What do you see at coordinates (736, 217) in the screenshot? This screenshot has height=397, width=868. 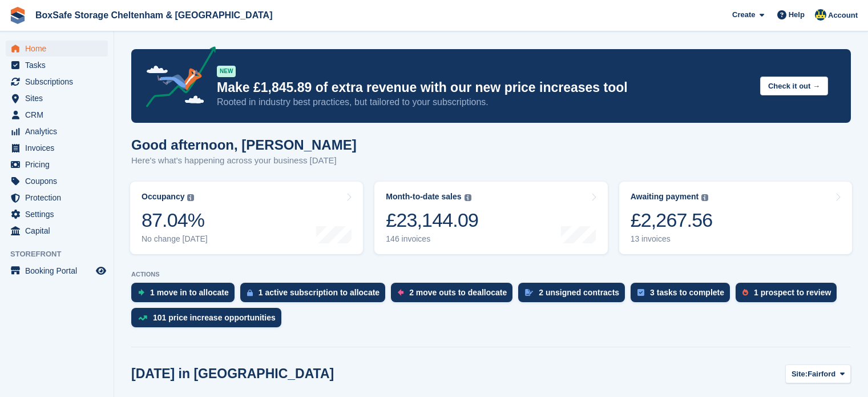 I see `a: Awaiting payment £2,267.56 13 invoices` at bounding box center [736, 217].